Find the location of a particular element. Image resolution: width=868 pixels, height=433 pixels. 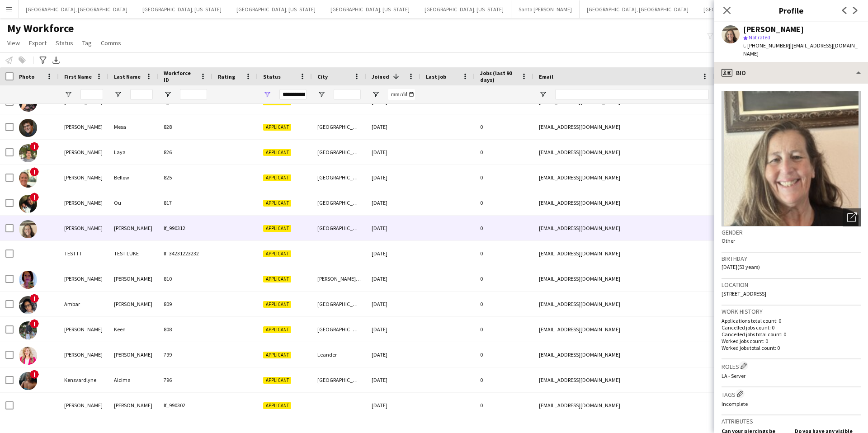

app-action-btn: Export XLSX is located at coordinates (56, 60).